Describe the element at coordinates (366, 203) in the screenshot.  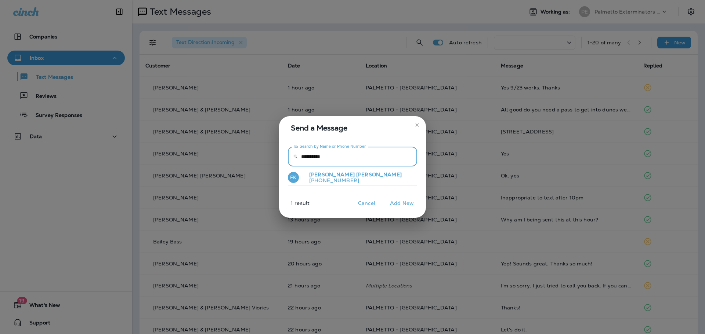
I see `button: Cancel` at that location.